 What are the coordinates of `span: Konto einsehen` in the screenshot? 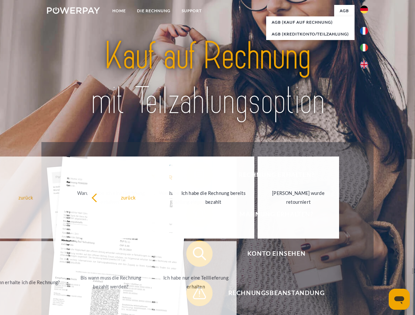 It's located at (276, 254).